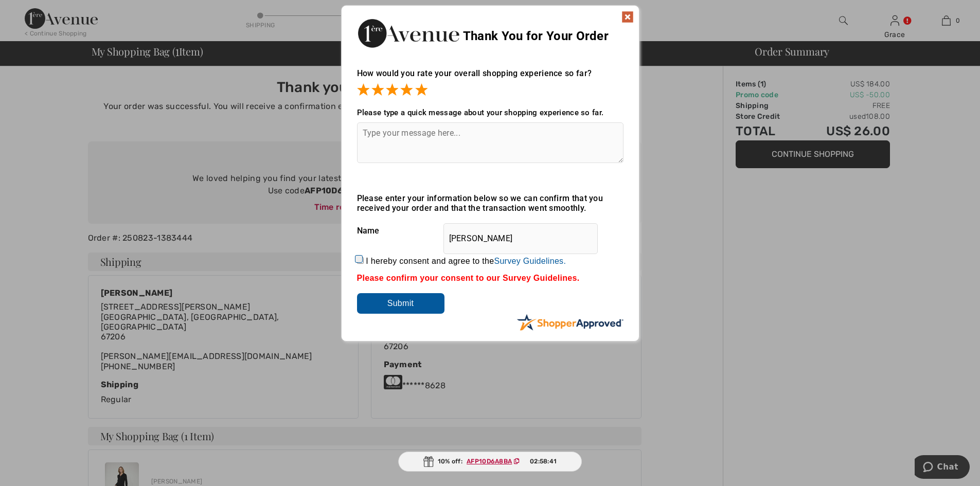  I want to click on span: 02:58:41, so click(543, 462).